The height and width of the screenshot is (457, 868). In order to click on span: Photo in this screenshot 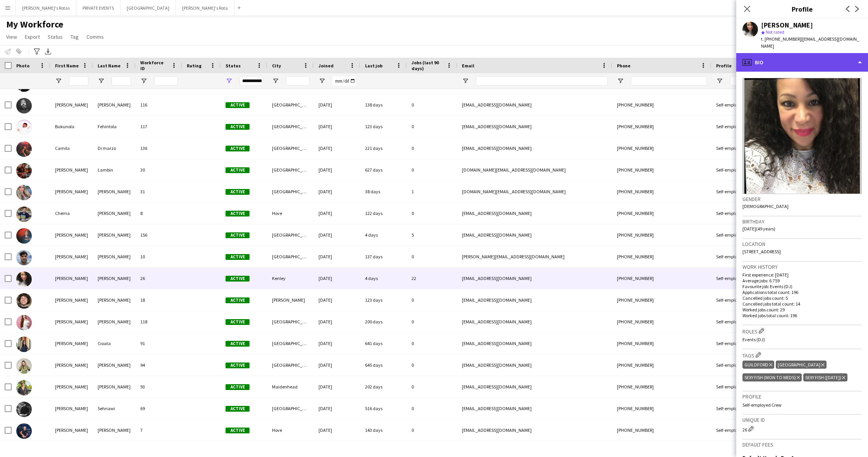, I will do `click(23, 66)`.